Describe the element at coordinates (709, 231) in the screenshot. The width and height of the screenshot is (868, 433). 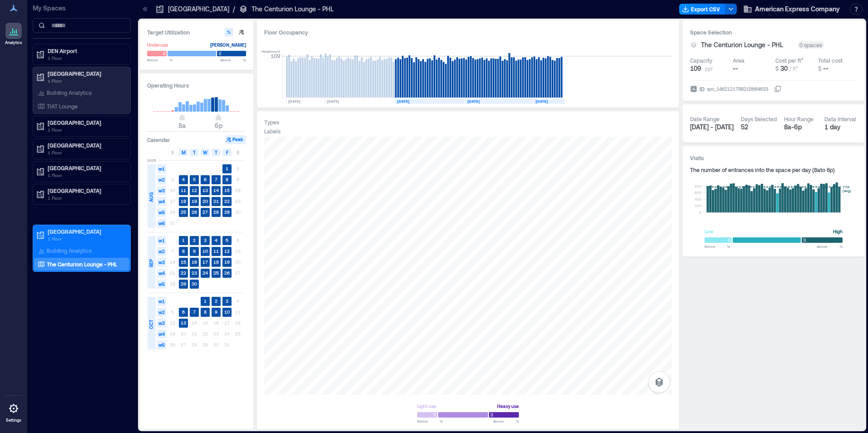
I see `div: Low` at that location.